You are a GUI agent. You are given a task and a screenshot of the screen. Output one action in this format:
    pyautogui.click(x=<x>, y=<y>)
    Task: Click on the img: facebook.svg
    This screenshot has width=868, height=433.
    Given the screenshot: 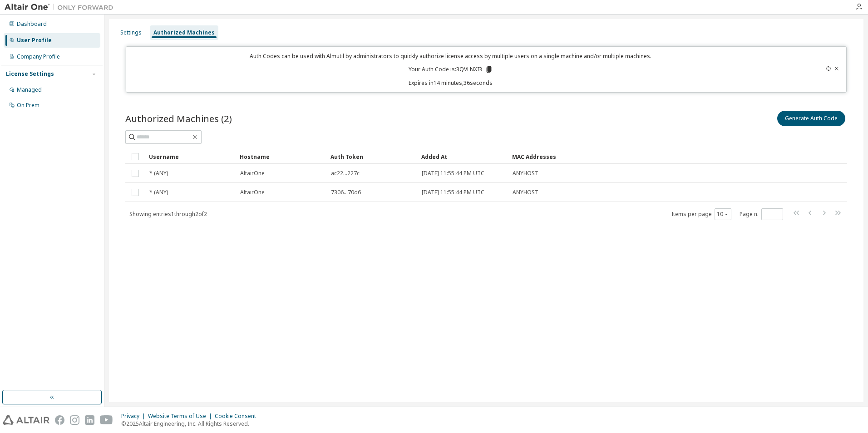 What is the action you would take?
    pyautogui.click(x=60, y=420)
    